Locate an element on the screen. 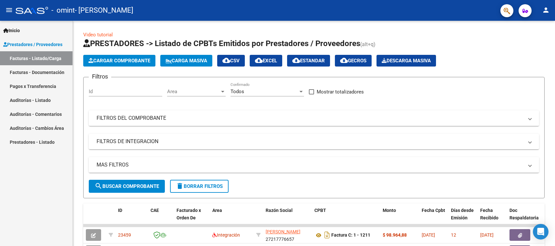 The image size is (555, 246). datatable-header-cell: Monto is located at coordinates (400, 218).